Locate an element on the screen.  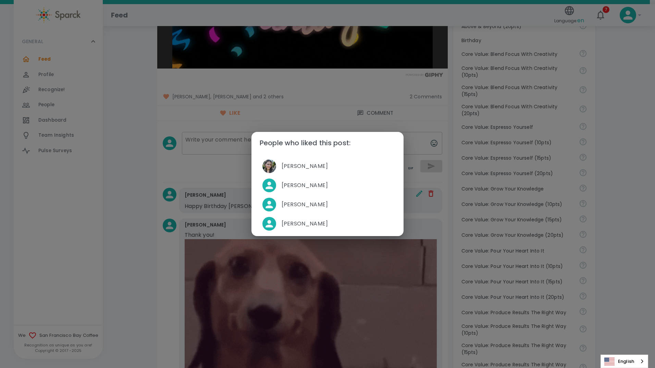
h2: People who liked this post: is located at coordinates (328, 143).